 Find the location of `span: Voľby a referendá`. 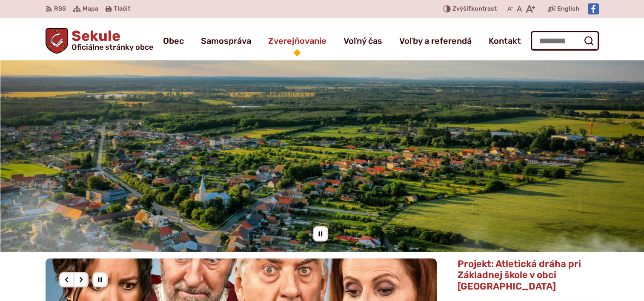

span: Voľby a referendá is located at coordinates (435, 41).